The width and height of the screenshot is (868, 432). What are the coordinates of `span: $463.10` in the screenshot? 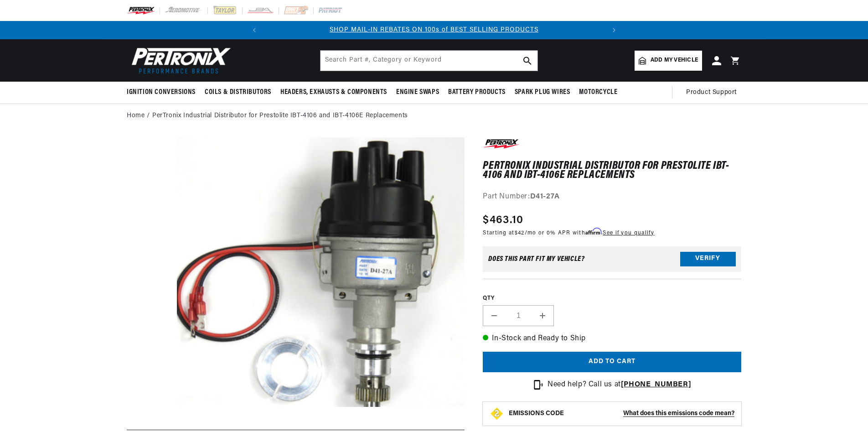 It's located at (503, 220).